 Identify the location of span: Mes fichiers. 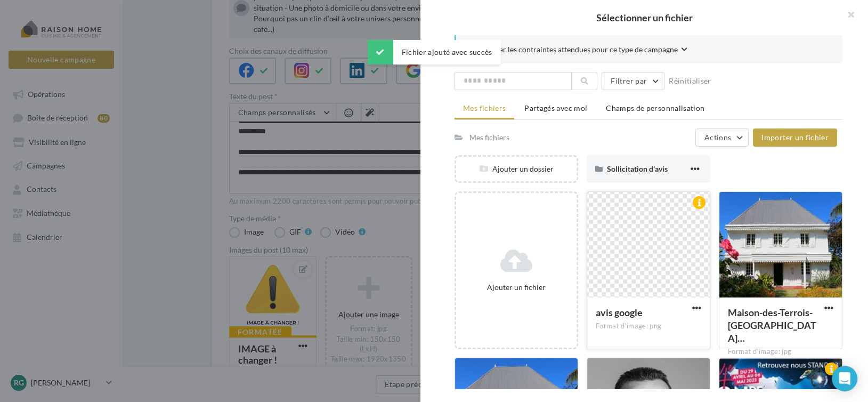
(484, 108).